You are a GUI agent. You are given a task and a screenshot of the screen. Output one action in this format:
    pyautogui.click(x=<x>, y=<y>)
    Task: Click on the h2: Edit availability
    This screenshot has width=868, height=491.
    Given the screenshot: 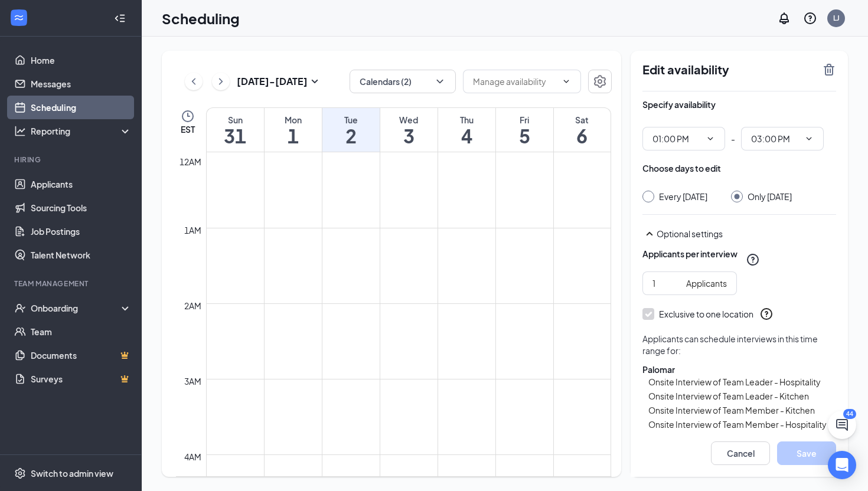 What is the action you would take?
    pyautogui.click(x=728, y=70)
    